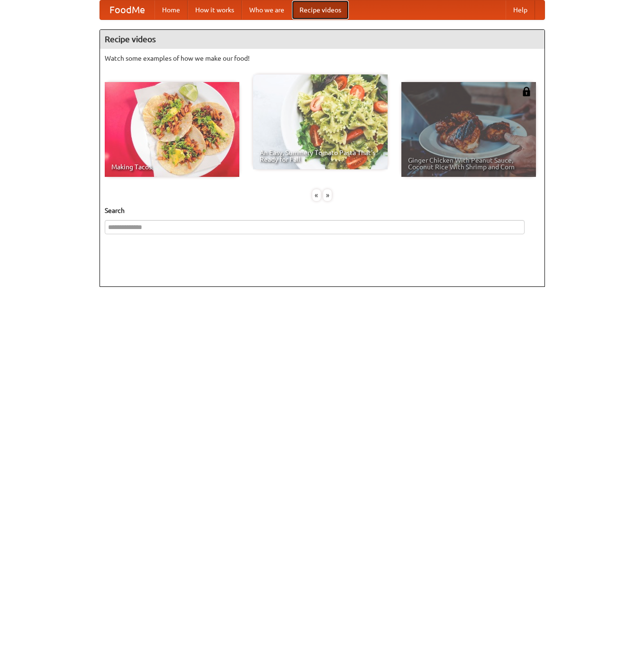 This screenshot has height=671, width=644. I want to click on a: Home, so click(171, 10).